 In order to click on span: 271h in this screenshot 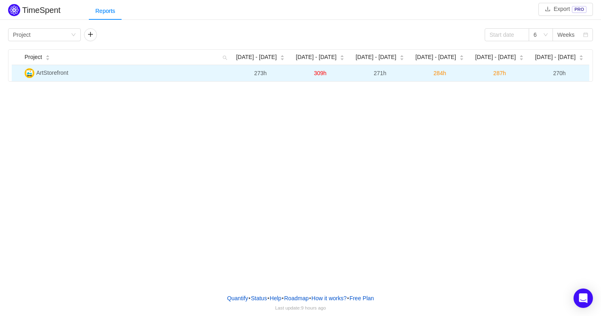, I will do `click(380, 73)`.